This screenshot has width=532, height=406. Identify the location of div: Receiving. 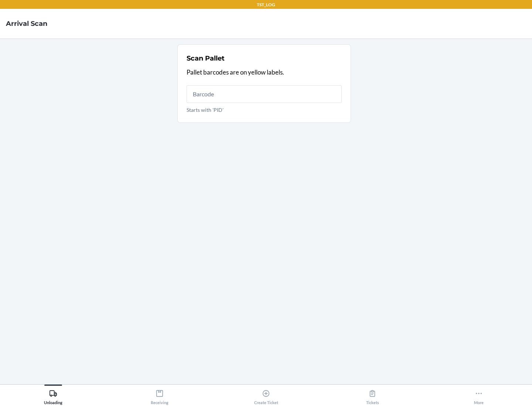
(160, 396).